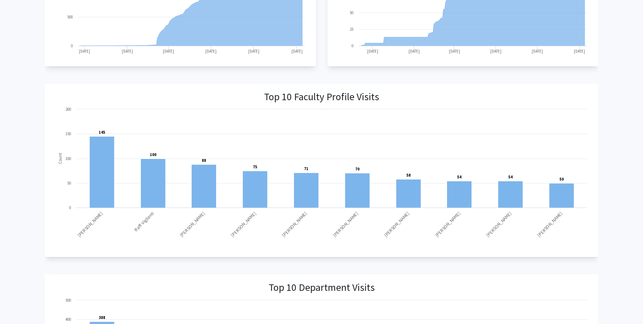 This screenshot has height=324, width=643. Describe the element at coordinates (306, 169) in the screenshot. I see `text: 71` at that location.